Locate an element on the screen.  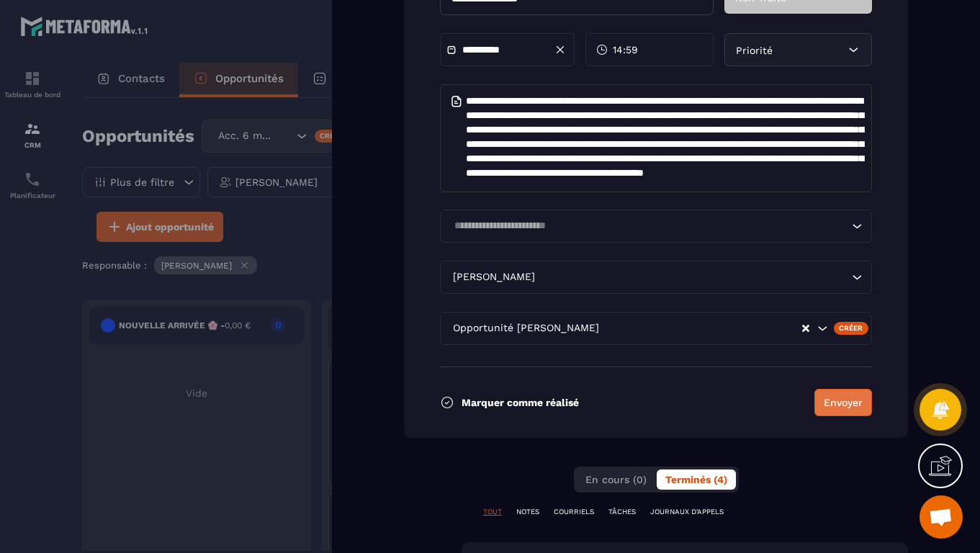
div: Ouvrir le chat is located at coordinates (941, 517).